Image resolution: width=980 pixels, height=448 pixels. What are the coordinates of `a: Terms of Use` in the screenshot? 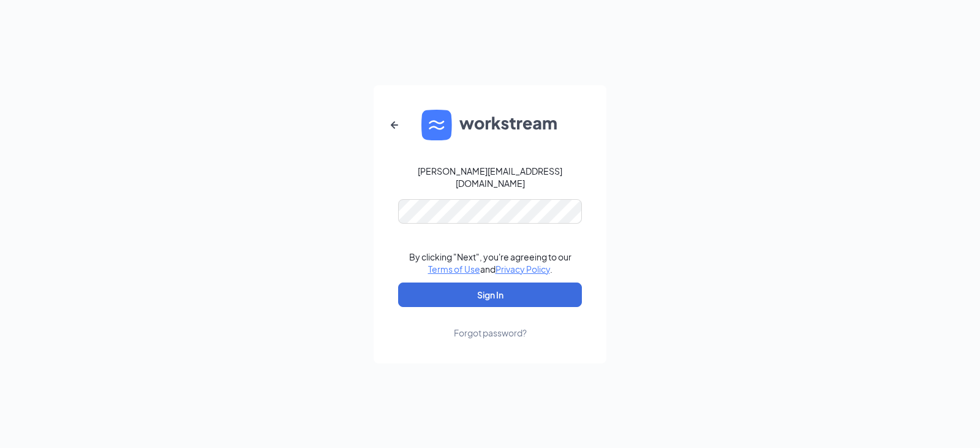 It's located at (454, 269).